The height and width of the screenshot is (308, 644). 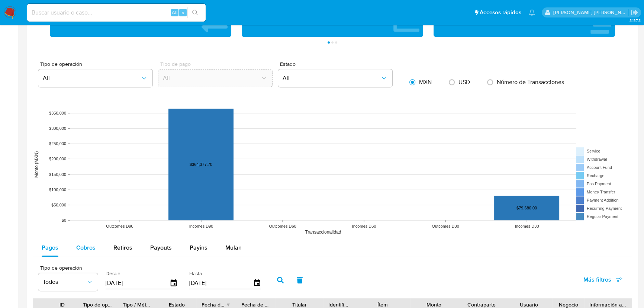 I want to click on a: Notificaciones, so click(x=532, y=12).